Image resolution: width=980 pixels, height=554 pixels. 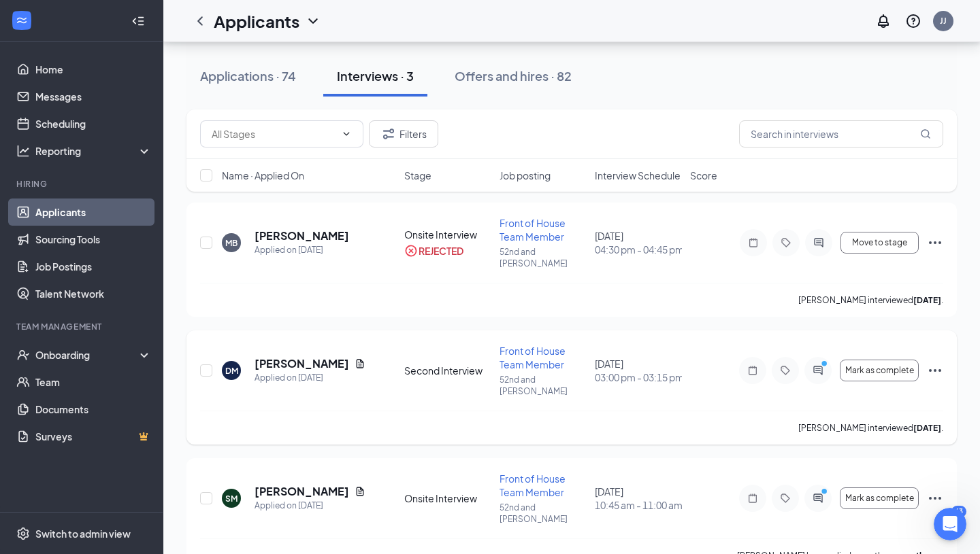 What do you see at coordinates (375, 76) in the screenshot?
I see `div: Interviews · 3` at bounding box center [375, 76].